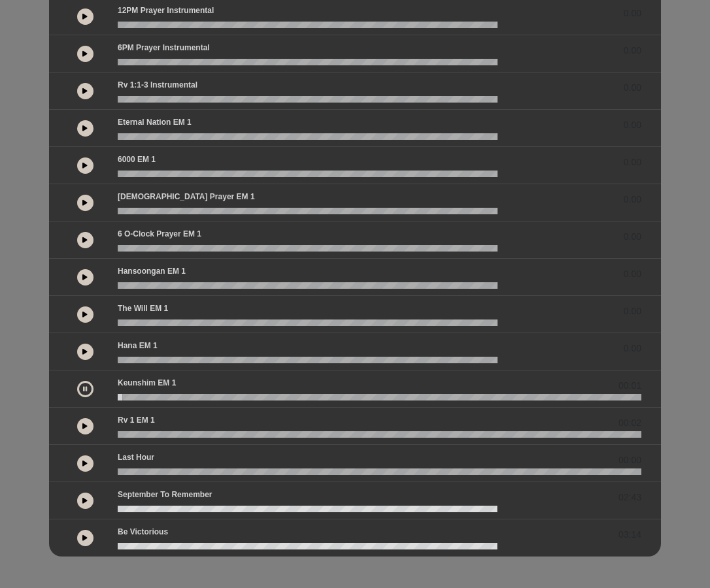 This screenshot has height=588, width=710. Describe the element at coordinates (138, 346) in the screenshot. I see `p: Hana EM 1` at that location.